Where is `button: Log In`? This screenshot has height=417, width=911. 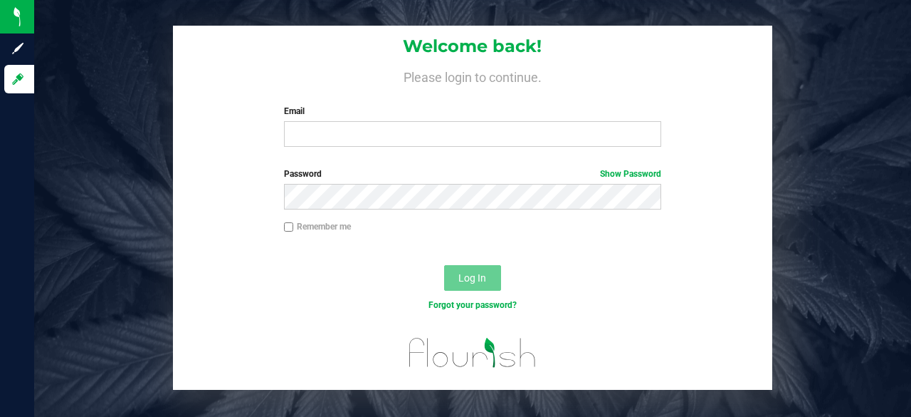
button: Log In is located at coordinates (473, 278).